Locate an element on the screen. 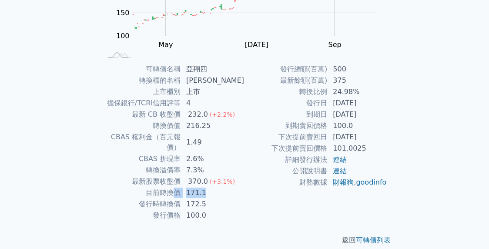 This screenshot has width=489, height=249. td: 最新餘額(百萬) is located at coordinates (286, 81).